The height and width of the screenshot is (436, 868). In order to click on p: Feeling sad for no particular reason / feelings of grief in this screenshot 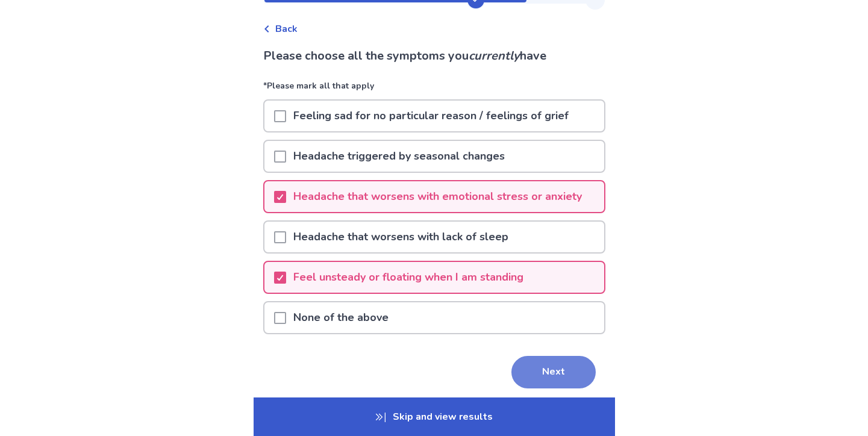, I will do `click(431, 116)`.